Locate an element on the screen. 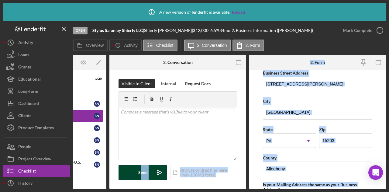  div: Mark Complete is located at coordinates (357, 30).